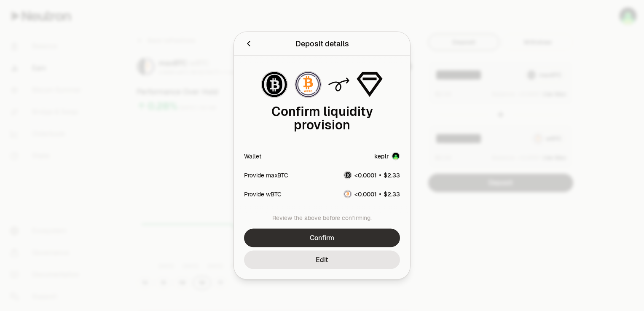 Image resolution: width=644 pixels, height=311 pixels. What do you see at coordinates (381, 157) in the screenshot?
I see `div: keplr` at bounding box center [381, 157].